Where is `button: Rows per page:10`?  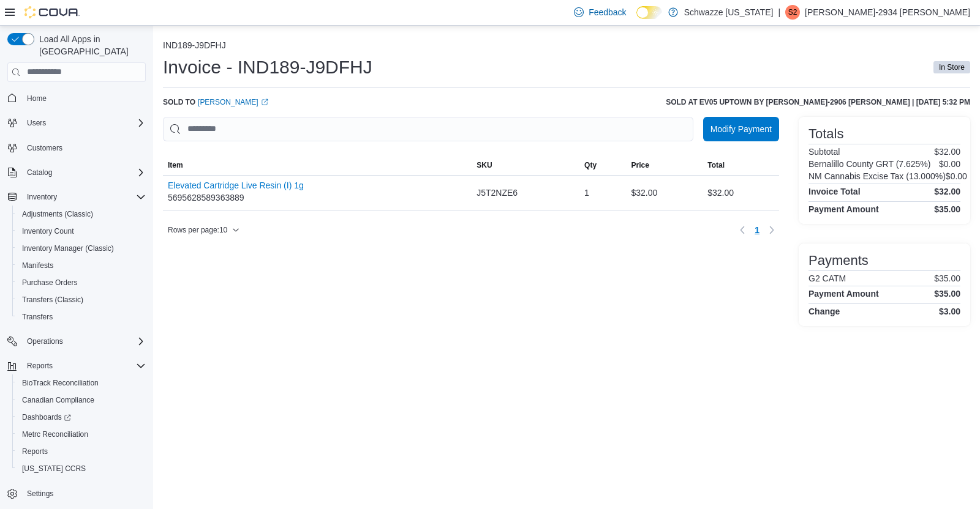 button: Rows per page:10 is located at coordinates (204, 231).